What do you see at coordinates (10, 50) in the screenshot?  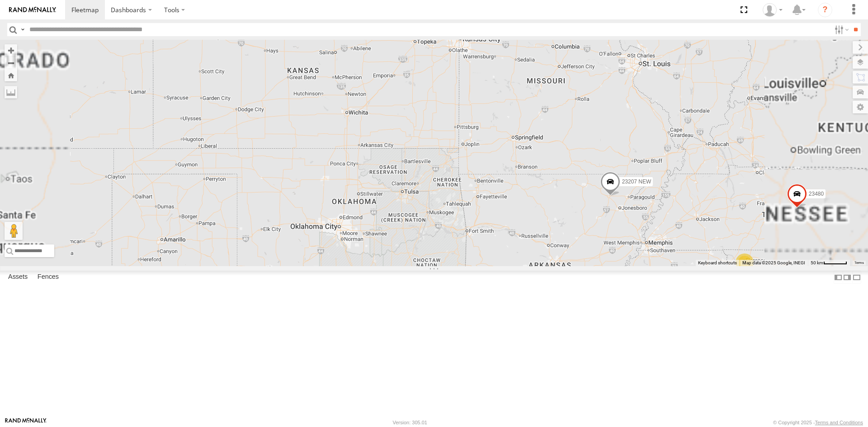 I see `button: Zoom in` at bounding box center [10, 50].